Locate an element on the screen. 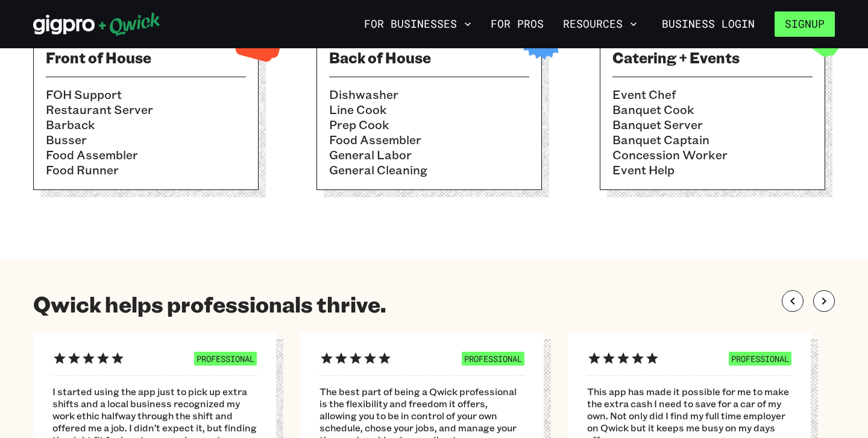  a: Business Login is located at coordinates (709, 24).